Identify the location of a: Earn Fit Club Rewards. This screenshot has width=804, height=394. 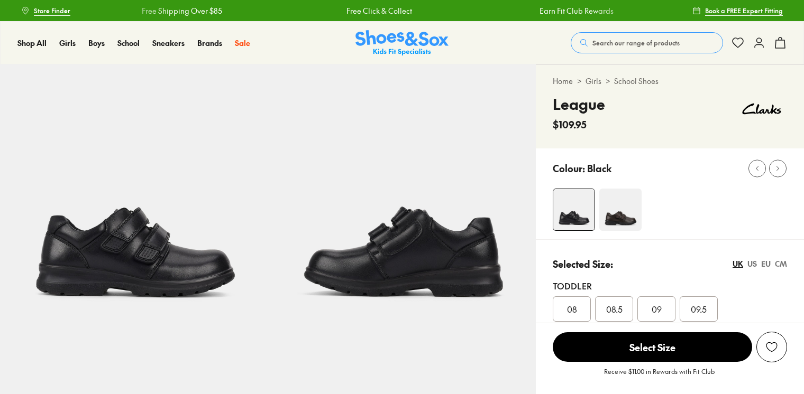
(576, 11).